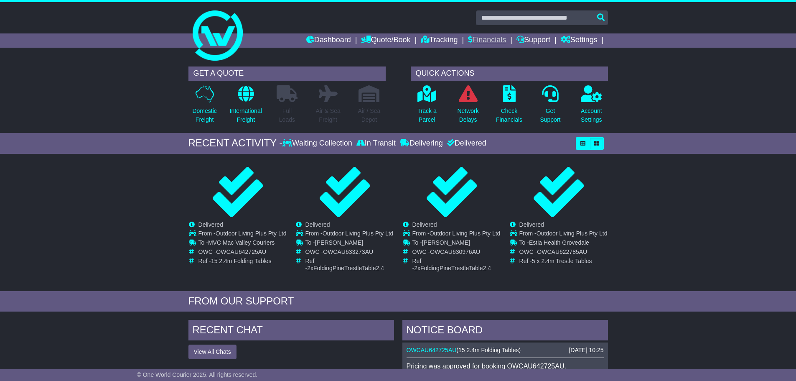 Image resolution: width=796 pixels, height=381 pixels. Describe the element at coordinates (241, 252) in the screenshot. I see `span: OWCAU642725AU` at that location.